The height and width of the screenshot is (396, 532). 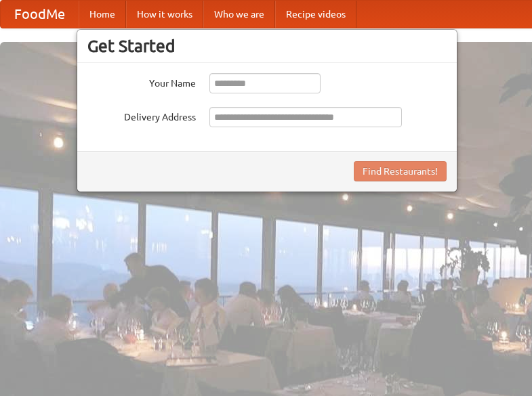 What do you see at coordinates (165, 14) in the screenshot?
I see `a: How it works` at bounding box center [165, 14].